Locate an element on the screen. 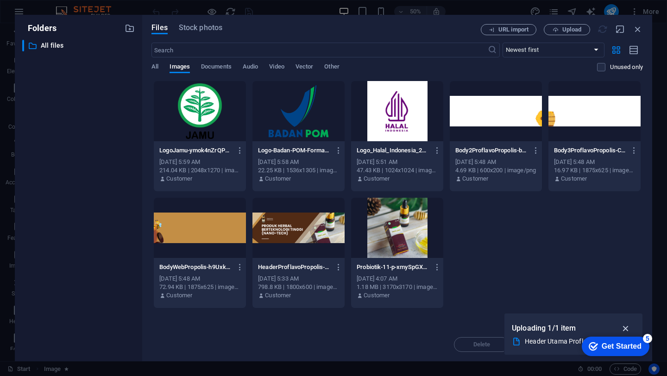 The width and height of the screenshot is (667, 376). div: Get Started is located at coordinates (47, 14).